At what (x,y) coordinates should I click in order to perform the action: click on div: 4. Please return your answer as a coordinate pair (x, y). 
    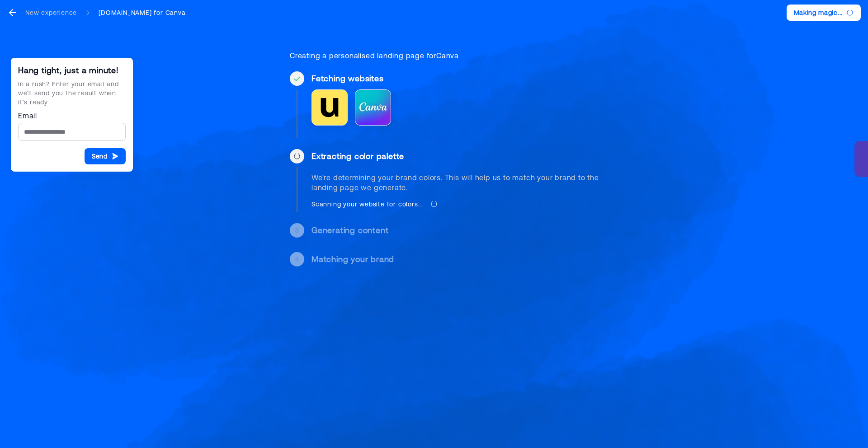
    Looking at the image, I should click on (297, 259).